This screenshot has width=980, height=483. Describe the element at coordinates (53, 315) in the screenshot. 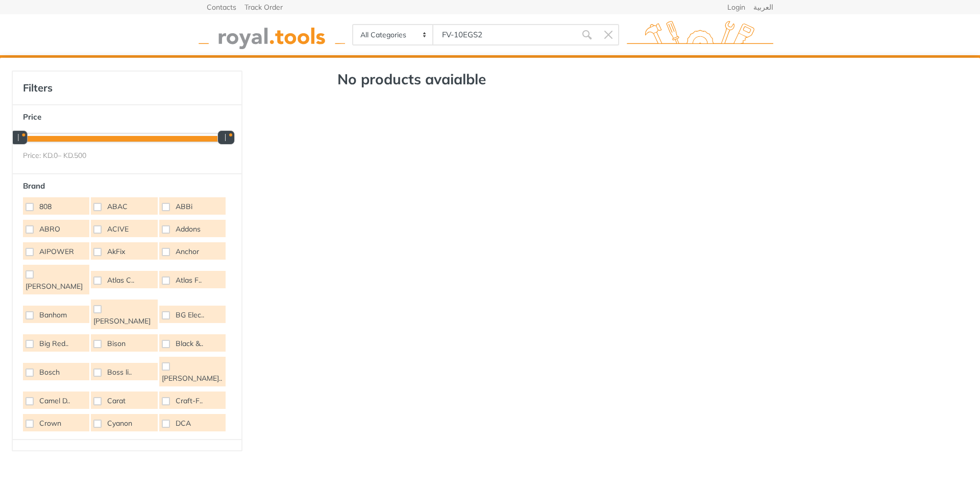

I see `span: Banhom` at that location.